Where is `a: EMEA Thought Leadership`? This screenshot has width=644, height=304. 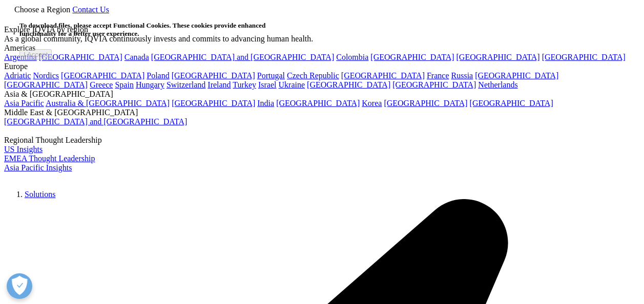
a: EMEA Thought Leadership is located at coordinates (49, 158).